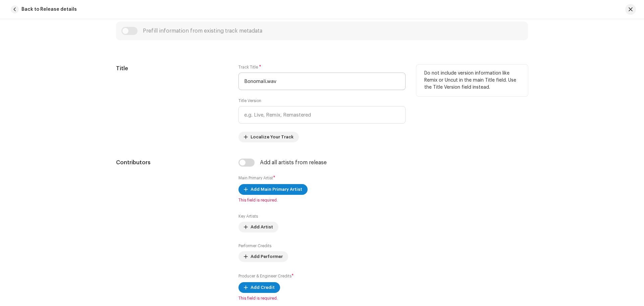 This screenshot has width=644, height=306. I want to click on span: Add Credit, so click(263, 287).